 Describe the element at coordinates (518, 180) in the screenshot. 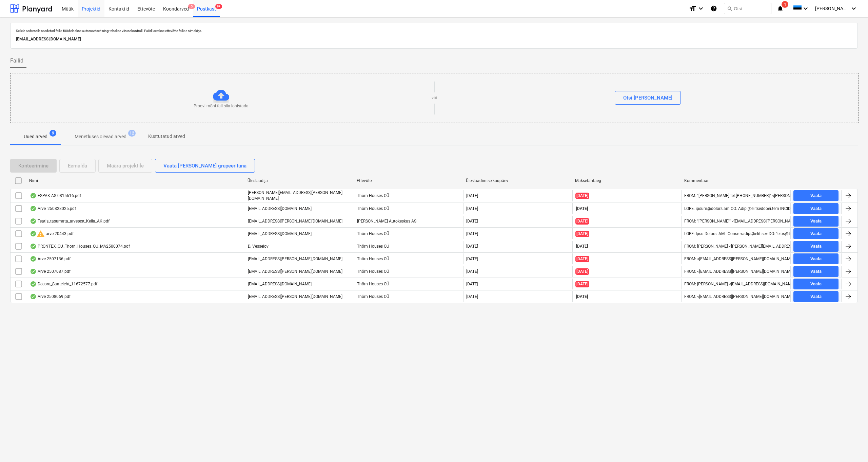

I see `div: Üleslaadimise kuupäev` at that location.